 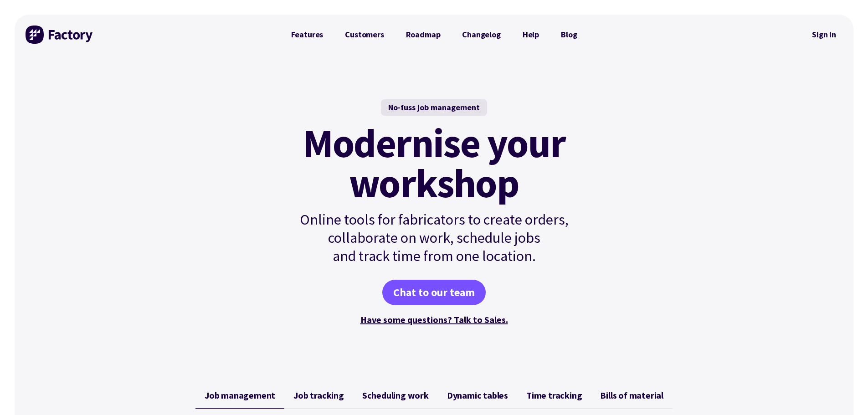 I want to click on a: Help, so click(x=531, y=34).